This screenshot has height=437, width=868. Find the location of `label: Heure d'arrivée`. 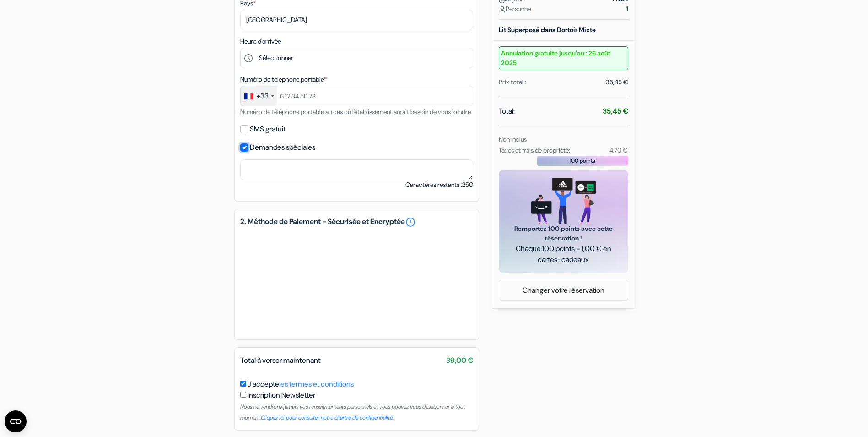

label: Heure d'arrivée is located at coordinates (261, 41).